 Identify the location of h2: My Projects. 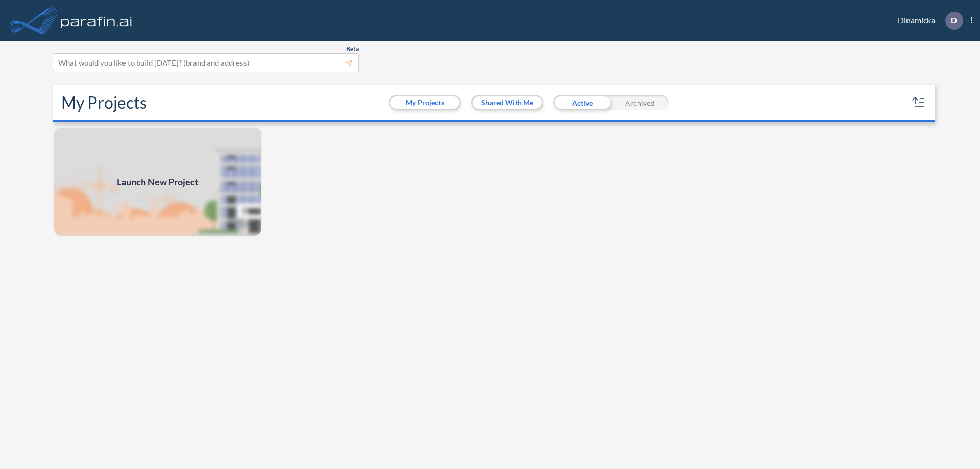
(104, 103).